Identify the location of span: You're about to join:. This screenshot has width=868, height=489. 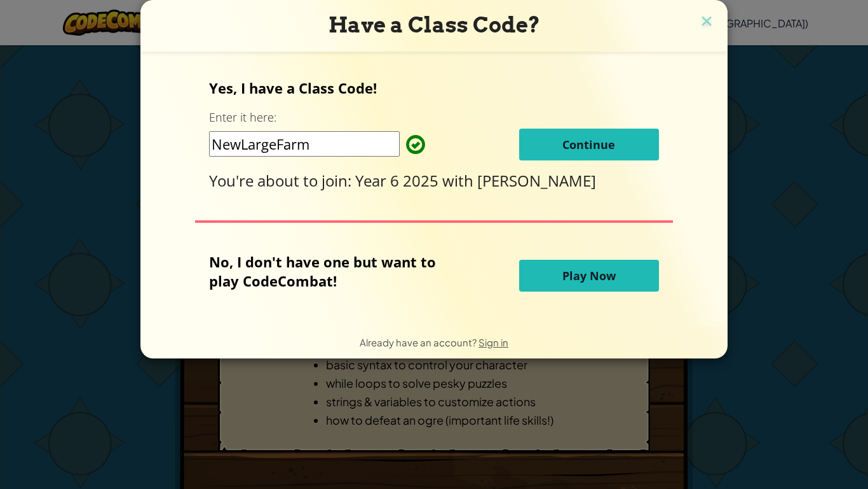
(282, 180).